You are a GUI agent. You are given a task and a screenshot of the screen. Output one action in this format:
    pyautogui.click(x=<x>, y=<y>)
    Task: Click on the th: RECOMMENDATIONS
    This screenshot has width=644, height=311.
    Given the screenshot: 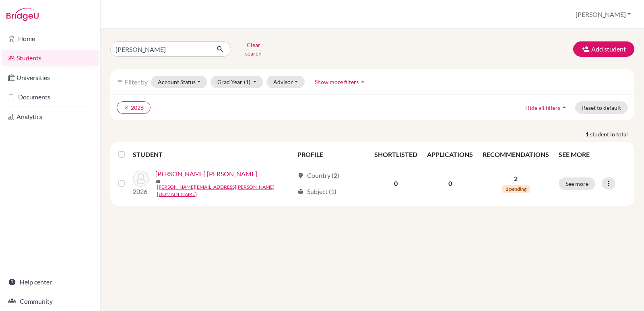 What is the action you would take?
    pyautogui.click(x=516, y=155)
    